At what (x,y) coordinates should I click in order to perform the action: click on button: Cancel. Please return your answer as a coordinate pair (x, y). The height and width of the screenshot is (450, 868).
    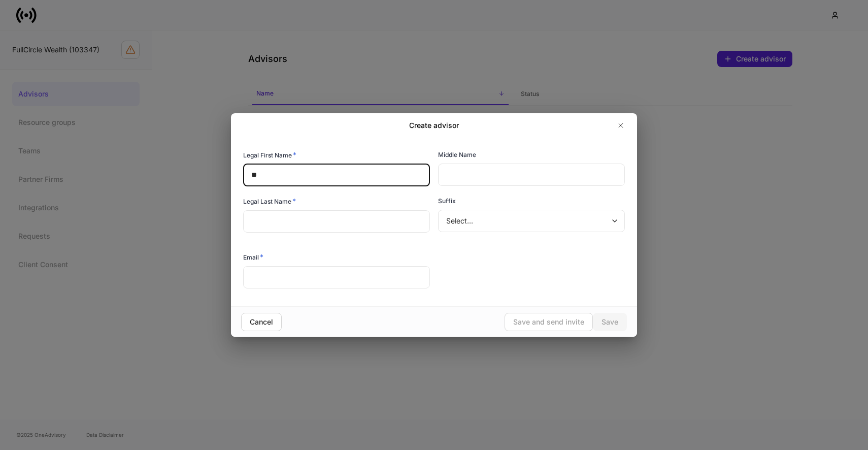
    Looking at the image, I should click on (261, 322).